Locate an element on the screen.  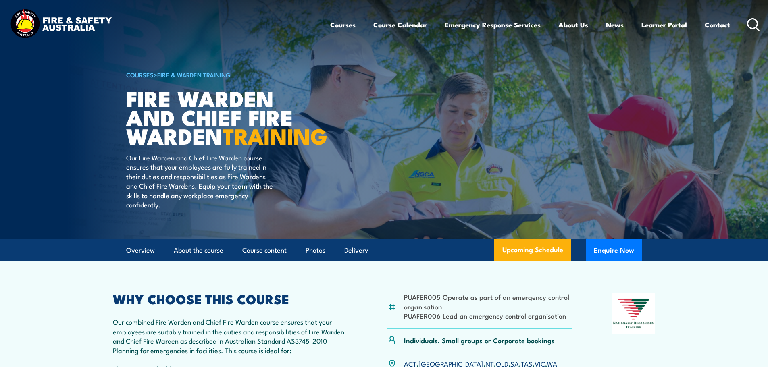
a: Learner Portal is located at coordinates (664, 25).